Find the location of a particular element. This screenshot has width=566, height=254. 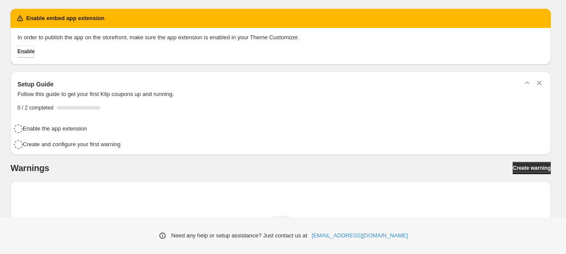

h4: Enable the app extension is located at coordinates (55, 129).